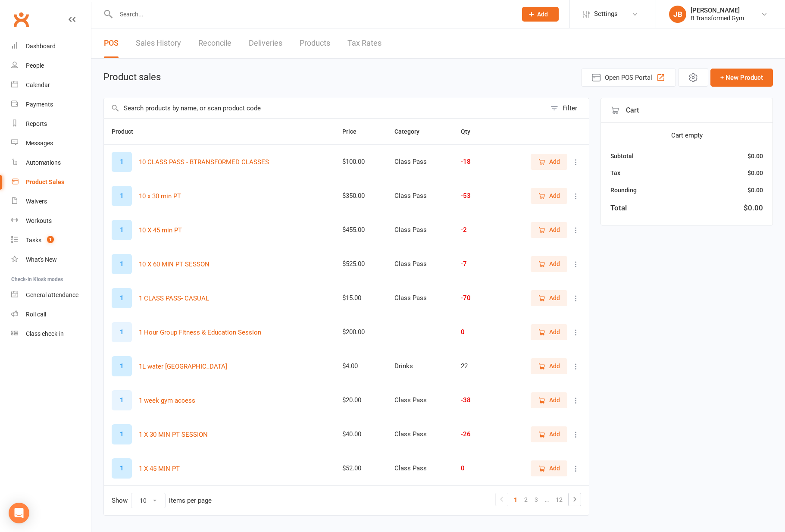 The image size is (785, 532). What do you see at coordinates (470, 131) in the screenshot?
I see `button: Qty` at bounding box center [470, 131].